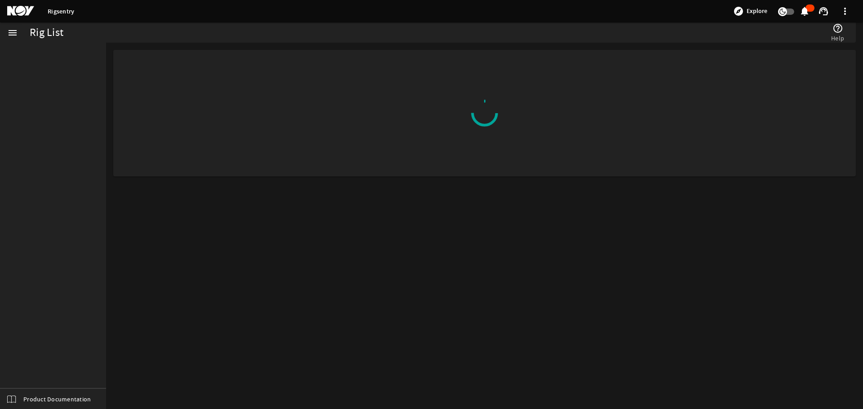 The width and height of the screenshot is (863, 409). I want to click on mat-icon: explore, so click(739, 11).